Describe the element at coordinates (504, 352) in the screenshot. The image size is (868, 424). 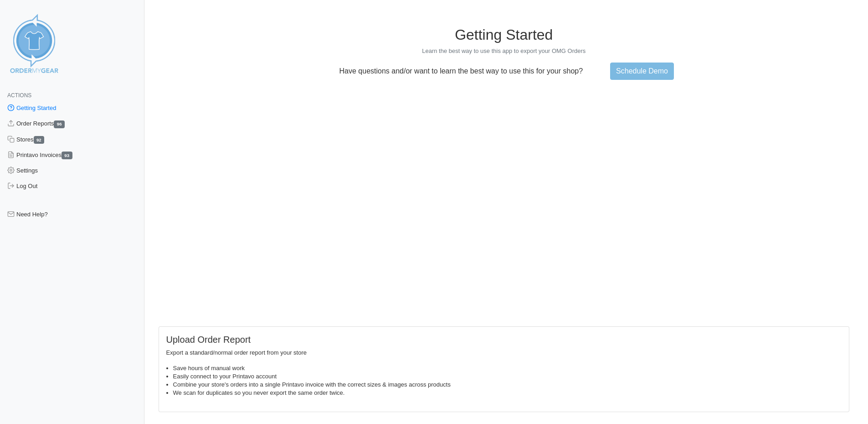
I see `p: Export a standard/normal order report from your store` at that location.